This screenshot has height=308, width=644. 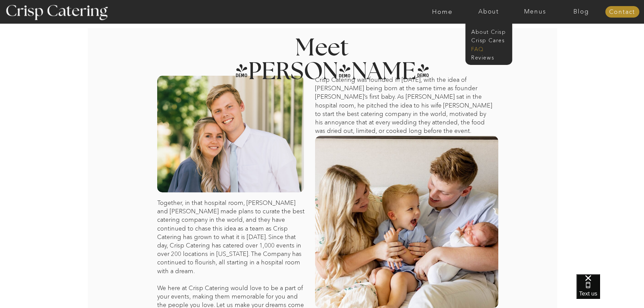 What do you see at coordinates (581, 12) in the screenshot?
I see `a: Blog` at bounding box center [581, 12].